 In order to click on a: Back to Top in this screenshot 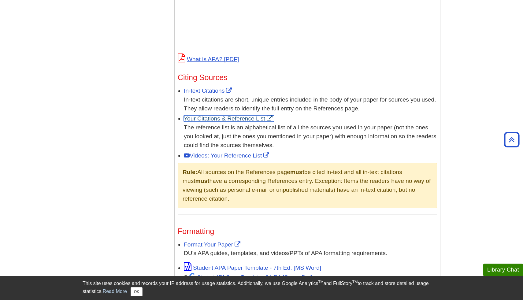, I will do `click(512, 139)`.